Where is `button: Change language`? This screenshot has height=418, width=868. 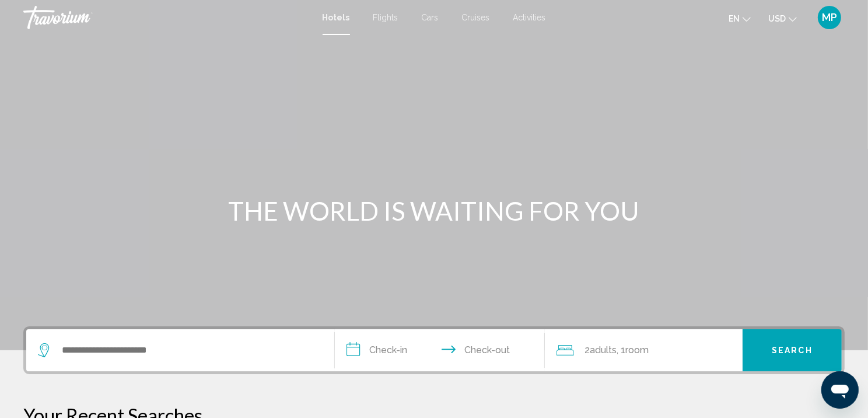 button: Change language is located at coordinates (739, 18).